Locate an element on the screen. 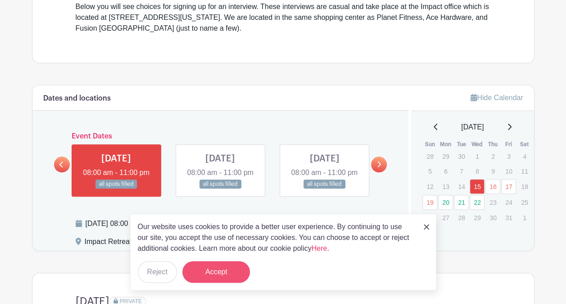 The image size is (566, 304). p: 5 is located at coordinates (430, 171).